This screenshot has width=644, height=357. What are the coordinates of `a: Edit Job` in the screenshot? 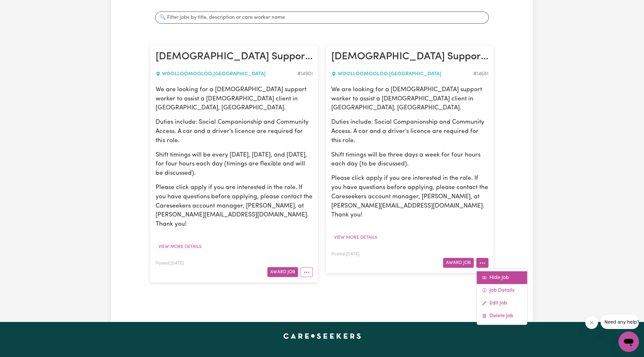 It's located at (502, 304).